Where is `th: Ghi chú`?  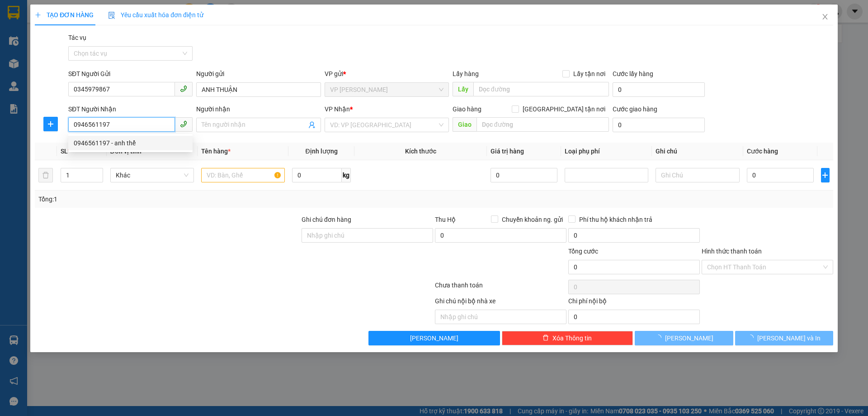
th: Ghi chú is located at coordinates (697, 151).